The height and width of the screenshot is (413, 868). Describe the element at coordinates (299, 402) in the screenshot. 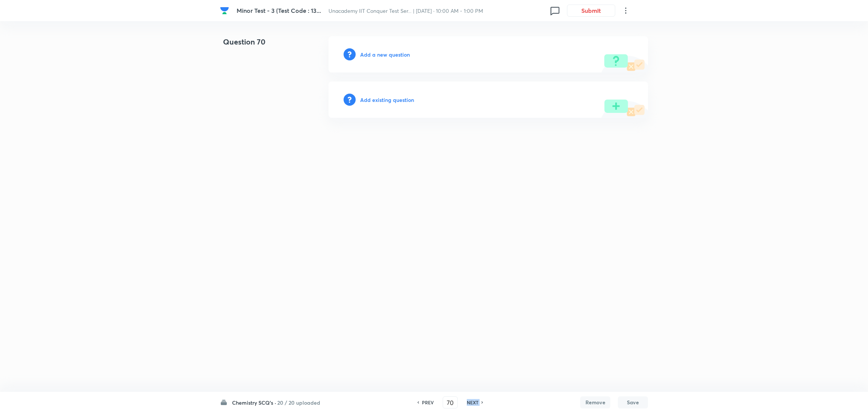

I see `h6: 20 / 20 uploaded` at that location.